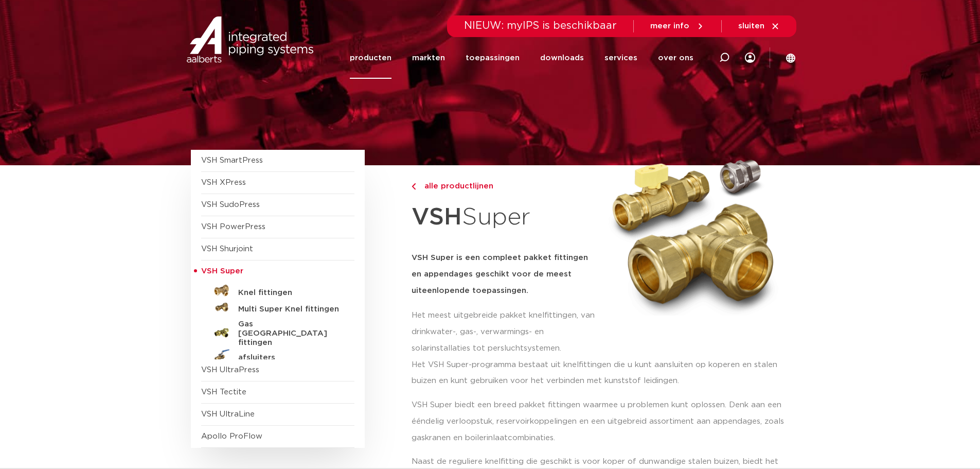  Describe the element at coordinates (456, 186) in the screenshot. I see `span: alle productlijnen` at that location.